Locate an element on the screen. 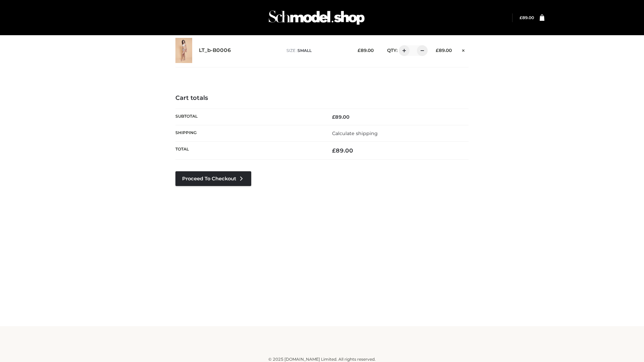 This screenshot has height=362, width=644. th: Total is located at coordinates (248, 151).